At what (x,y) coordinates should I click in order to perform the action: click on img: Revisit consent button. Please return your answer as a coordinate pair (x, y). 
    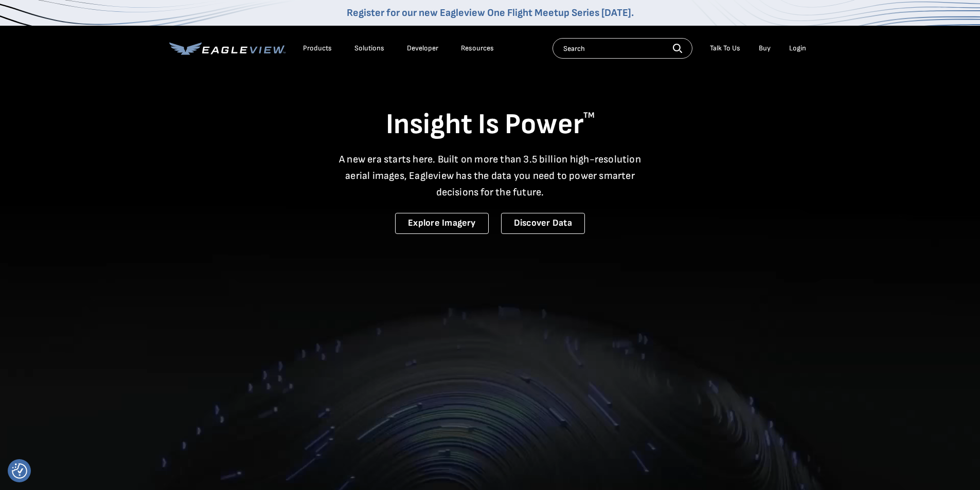
    Looking at the image, I should click on (19, 471).